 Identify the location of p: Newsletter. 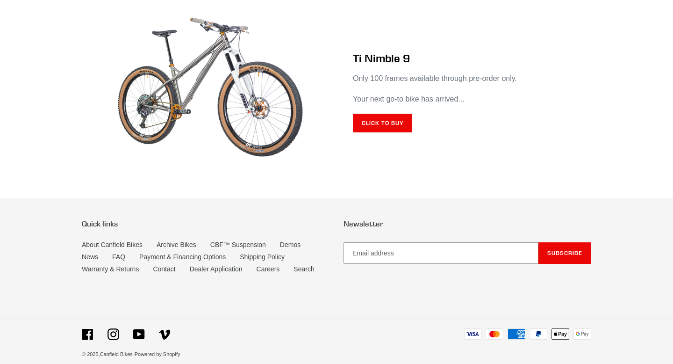
(467, 223).